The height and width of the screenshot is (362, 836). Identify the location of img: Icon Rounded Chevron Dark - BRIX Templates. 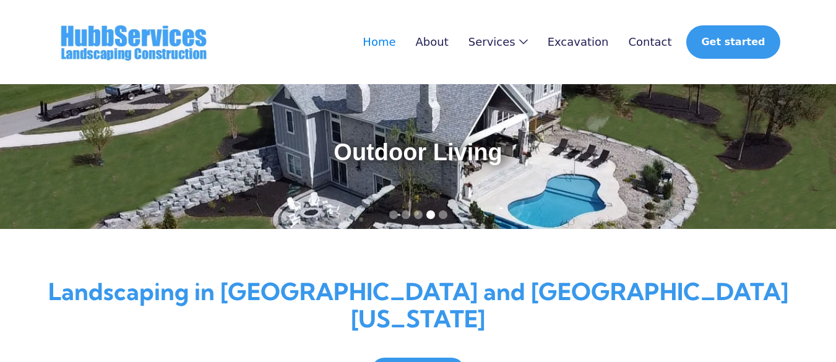
(524, 41).